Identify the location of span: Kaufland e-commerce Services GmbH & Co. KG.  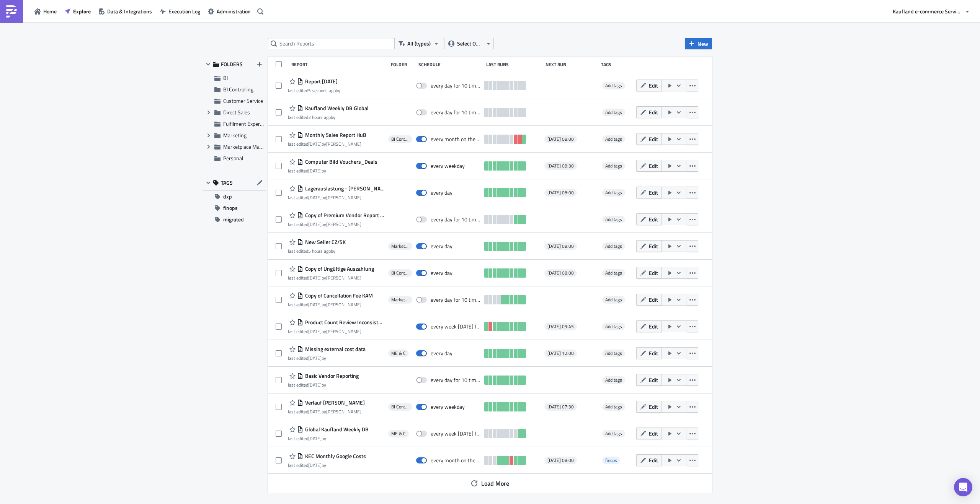
(927, 11).